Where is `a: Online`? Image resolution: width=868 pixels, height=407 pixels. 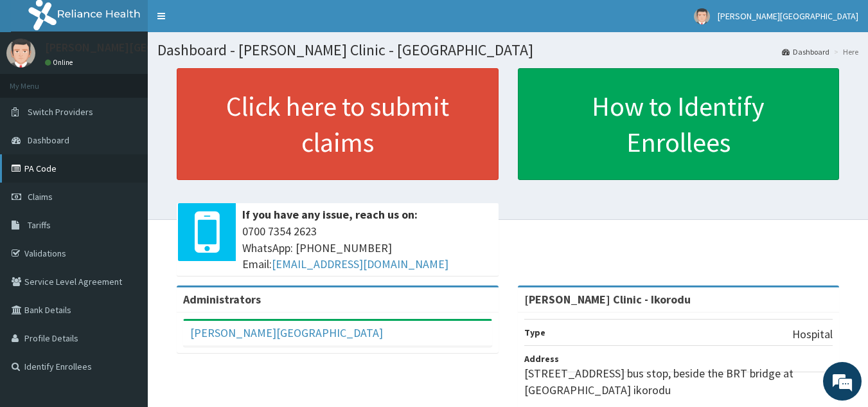
a: Online is located at coordinates (60, 62).